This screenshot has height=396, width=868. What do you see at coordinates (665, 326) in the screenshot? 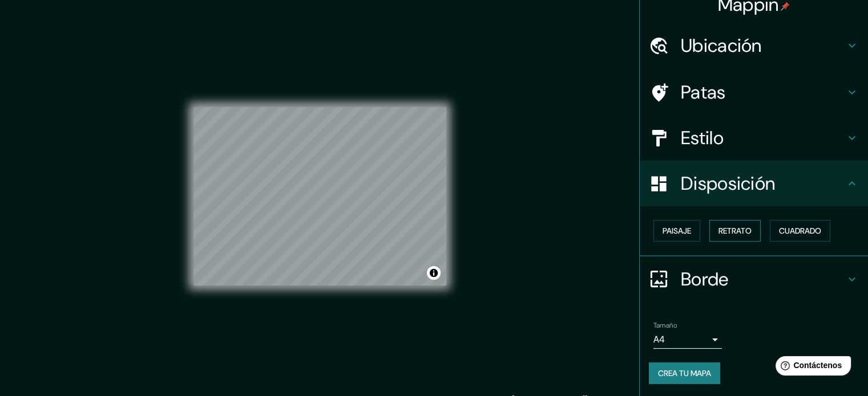
I see `font: Tamaño` at bounding box center [665, 326].